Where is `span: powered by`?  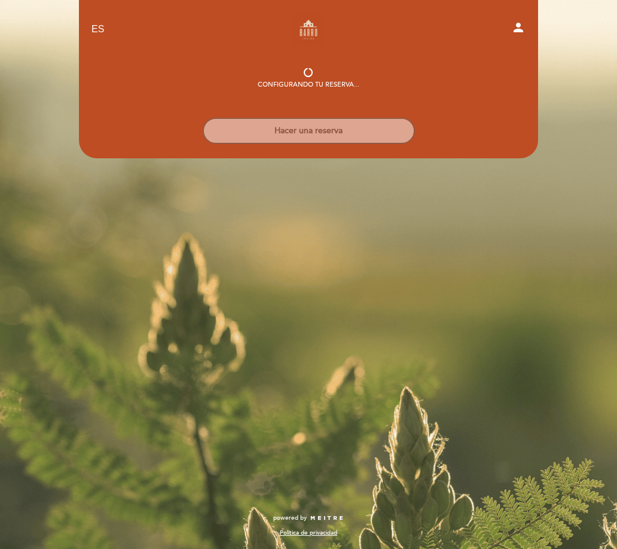
span: powered by is located at coordinates (290, 518).